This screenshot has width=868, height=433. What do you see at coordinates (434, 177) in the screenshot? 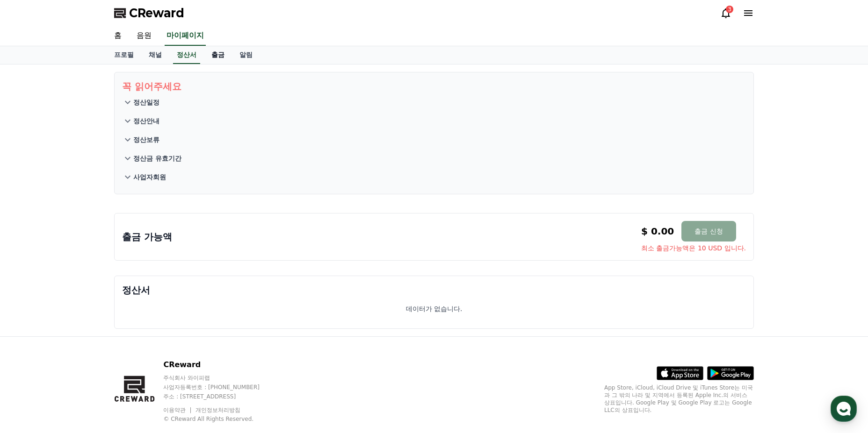
I see `button: 사업자회원` at bounding box center [434, 177].